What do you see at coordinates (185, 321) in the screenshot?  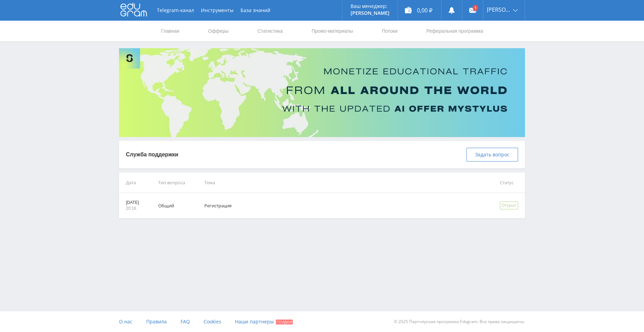 I see `span: FAQ` at bounding box center [185, 321].